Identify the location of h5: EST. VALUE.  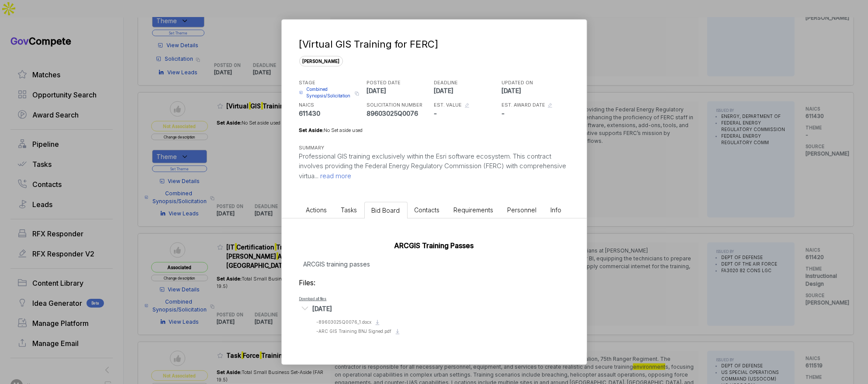
(448, 105).